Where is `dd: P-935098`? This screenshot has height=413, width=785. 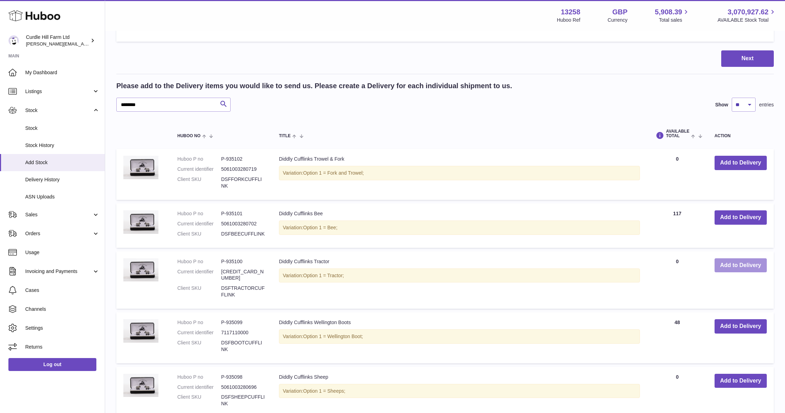 dd: P-935098 is located at coordinates (243, 377).